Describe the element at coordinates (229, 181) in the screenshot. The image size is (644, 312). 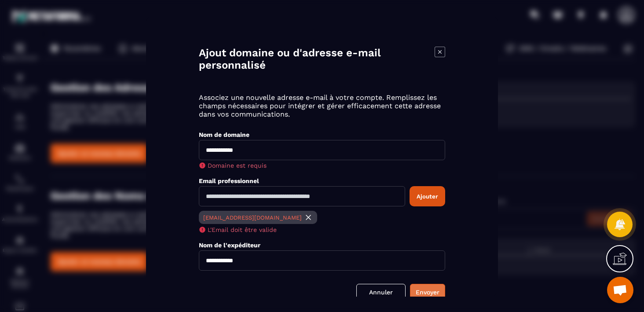
I see `label: Email professionnel` at that location.